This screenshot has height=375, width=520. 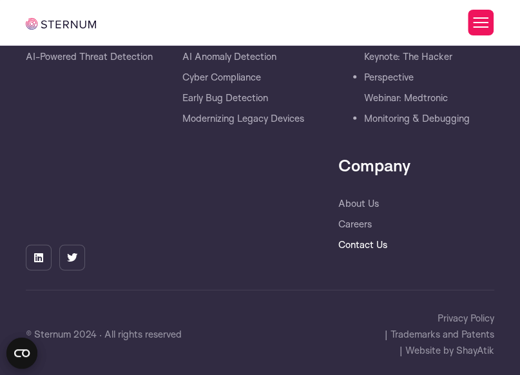 I want to click on button: Open CMP widget, so click(x=22, y=353).